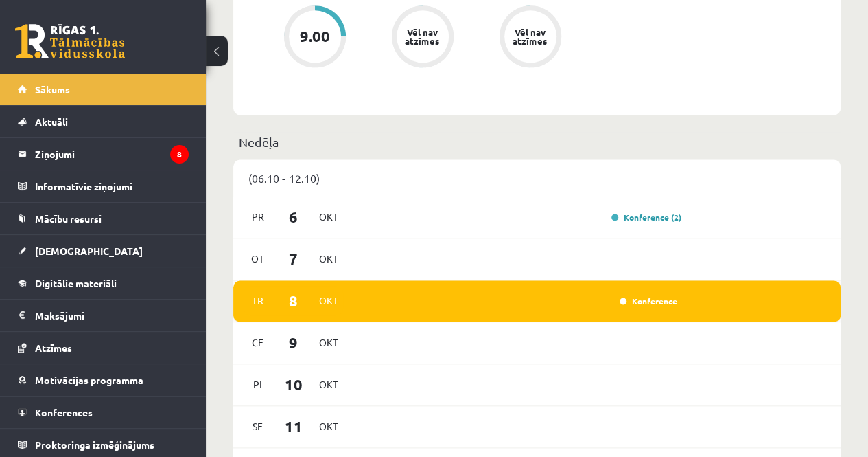  I want to click on span: Konferences, so click(64, 412).